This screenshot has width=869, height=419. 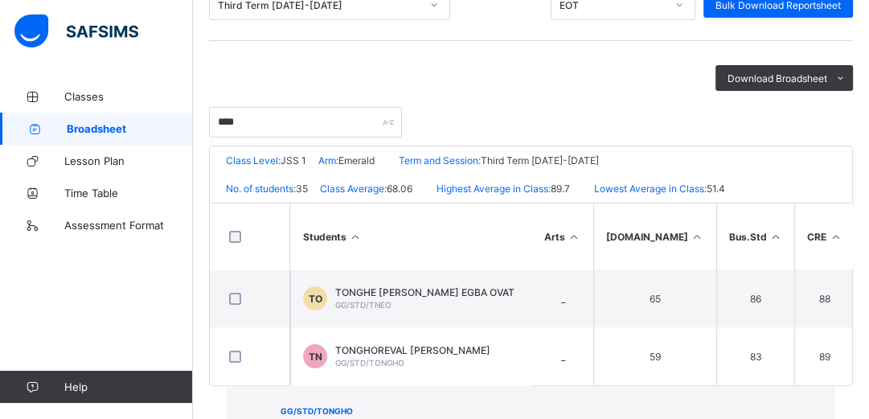 What do you see at coordinates (562, 236) in the screenshot?
I see `th: Arts` at bounding box center [562, 236].